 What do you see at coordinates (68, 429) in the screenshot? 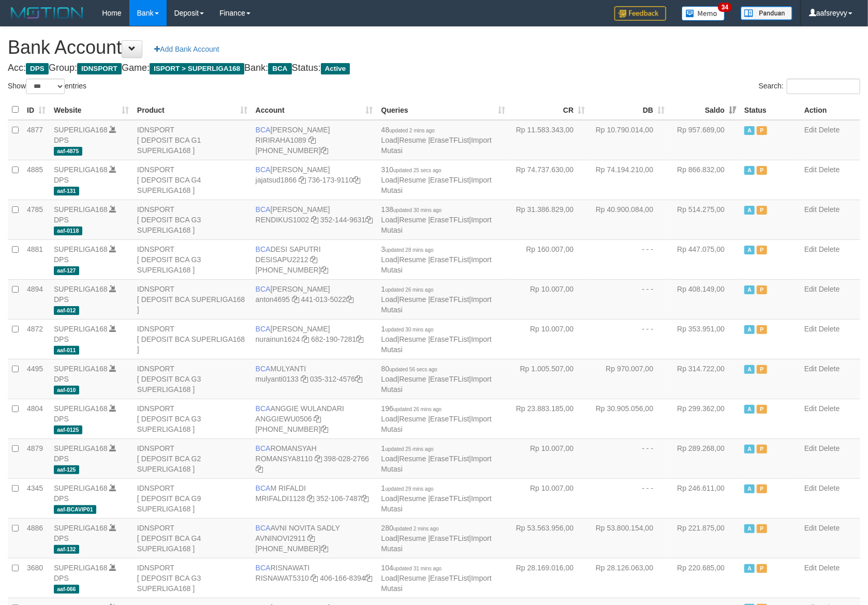
I see `span: aaf-0125` at bounding box center [68, 429].